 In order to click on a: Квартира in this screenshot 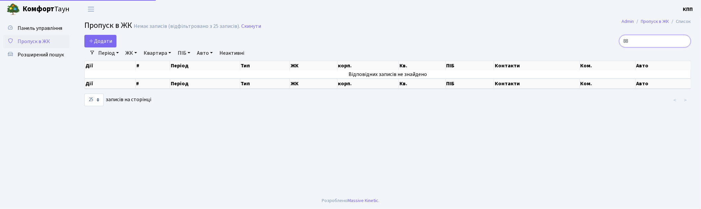, I will do `click(157, 53)`.